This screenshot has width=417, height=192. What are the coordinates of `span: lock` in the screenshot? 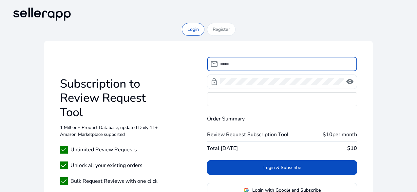 It's located at (214, 82).